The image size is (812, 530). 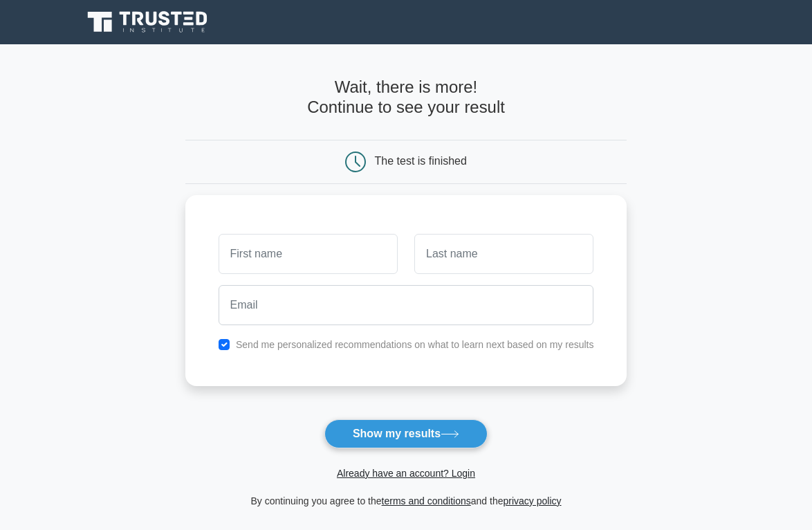 What do you see at coordinates (503, 254) in the screenshot?
I see `input: Last name` at bounding box center [503, 254].